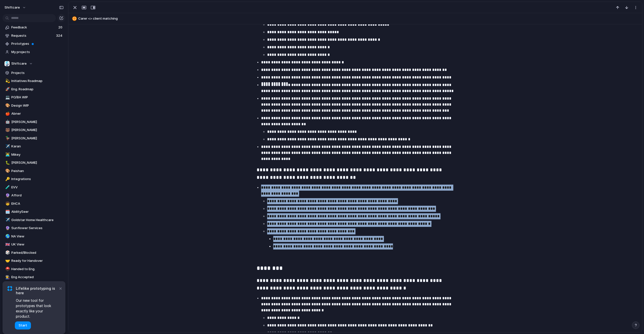  Describe the element at coordinates (34, 277) in the screenshot. I see `a: 👨‍🏭Eng Accepted` at that location.